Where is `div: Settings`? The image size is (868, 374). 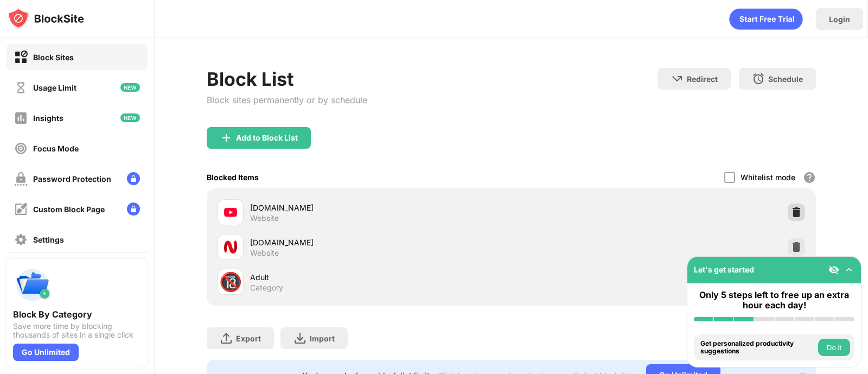 div: Settings is located at coordinates (48, 240).